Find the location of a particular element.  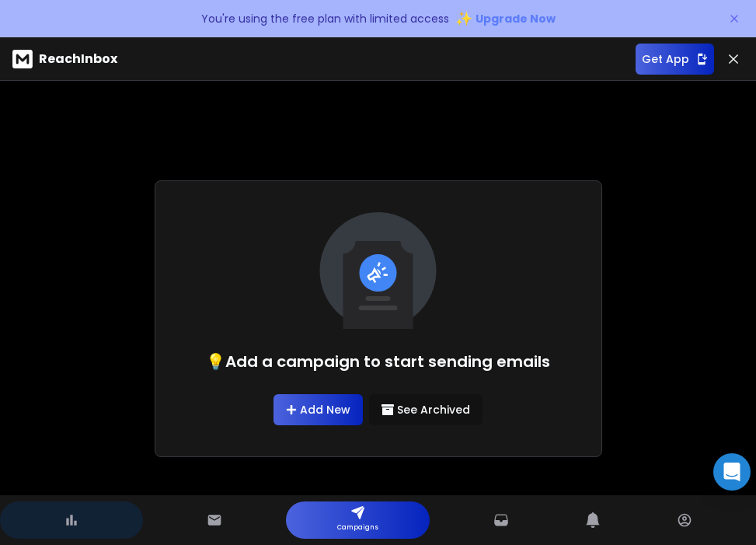

button: ✨Upgrade Now is located at coordinates (505, 19).